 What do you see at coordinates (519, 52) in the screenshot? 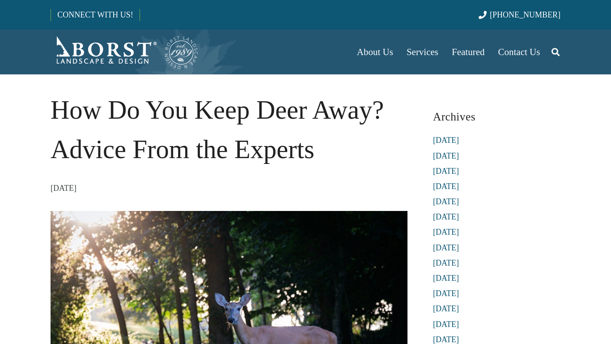
I see `span: Contact Us` at bounding box center [519, 52].